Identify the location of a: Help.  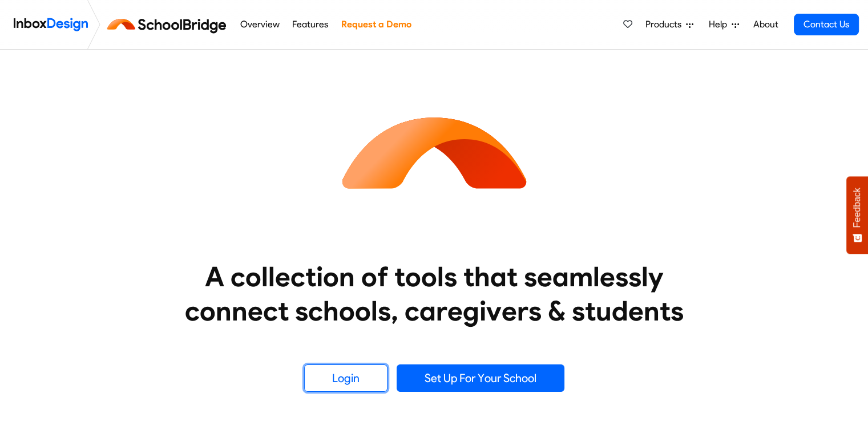
(723, 25).